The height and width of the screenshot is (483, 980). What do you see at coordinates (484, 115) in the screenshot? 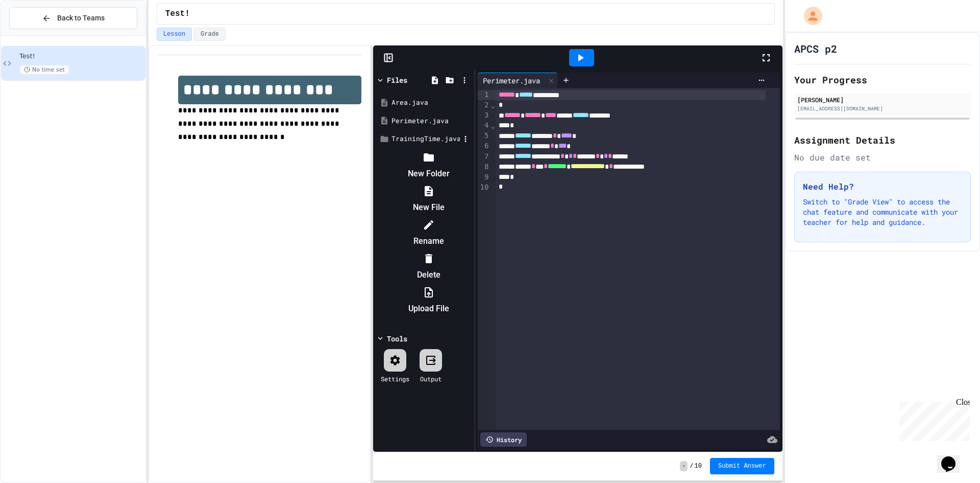
I see `div: 3` at bounding box center [484, 115].